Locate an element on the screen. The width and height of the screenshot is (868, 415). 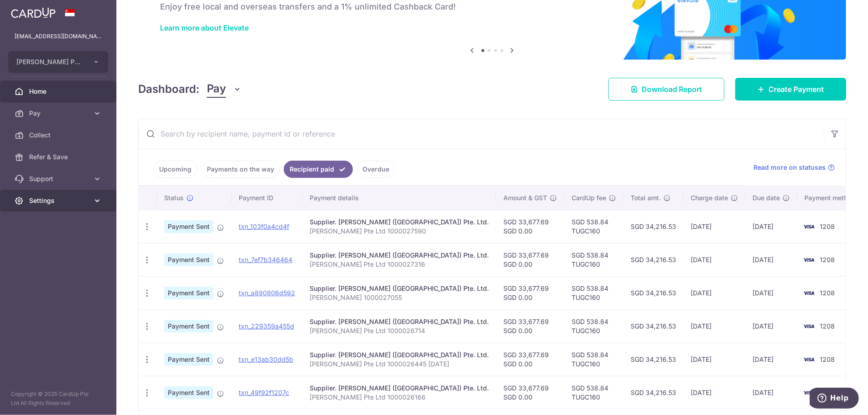
a: Upcoming is located at coordinates (175, 169).